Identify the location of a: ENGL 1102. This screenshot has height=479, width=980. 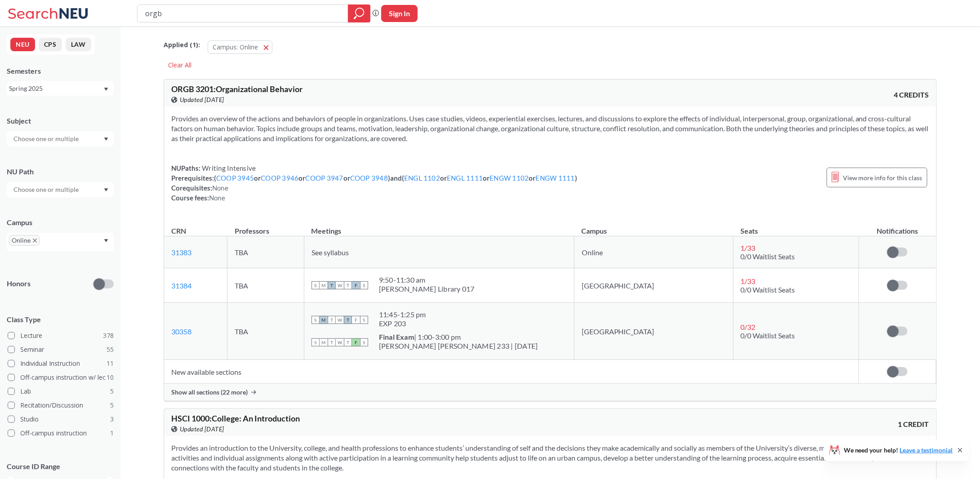
(422, 178).